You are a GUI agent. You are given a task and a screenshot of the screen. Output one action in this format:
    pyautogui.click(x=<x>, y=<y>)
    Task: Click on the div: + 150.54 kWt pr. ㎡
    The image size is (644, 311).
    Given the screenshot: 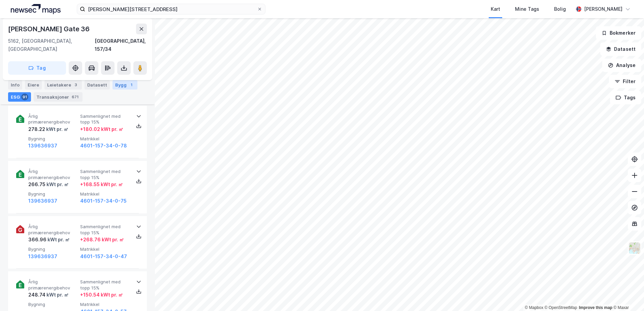 What is the action you would take?
    pyautogui.click(x=101, y=294)
    